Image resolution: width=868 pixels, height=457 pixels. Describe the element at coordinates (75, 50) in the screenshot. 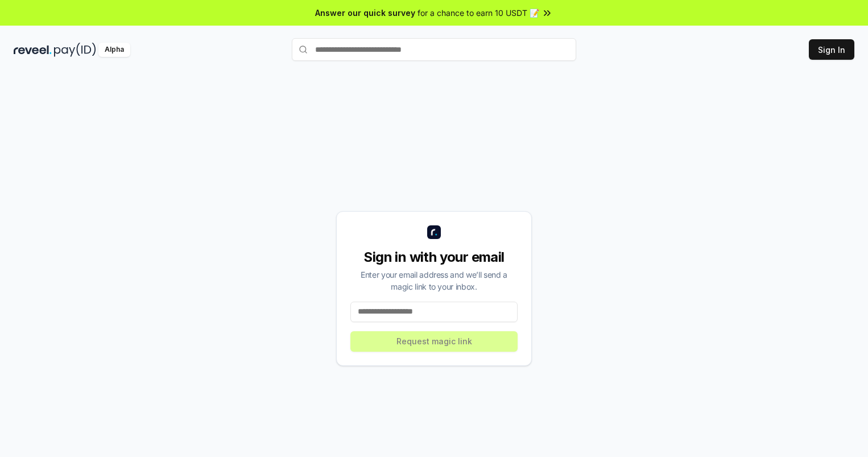

I see `img: pay_id` at that location.